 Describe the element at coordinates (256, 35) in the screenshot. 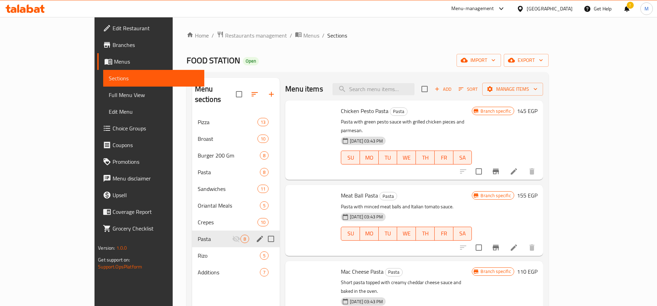

I see `span: Restaurants management` at that location.